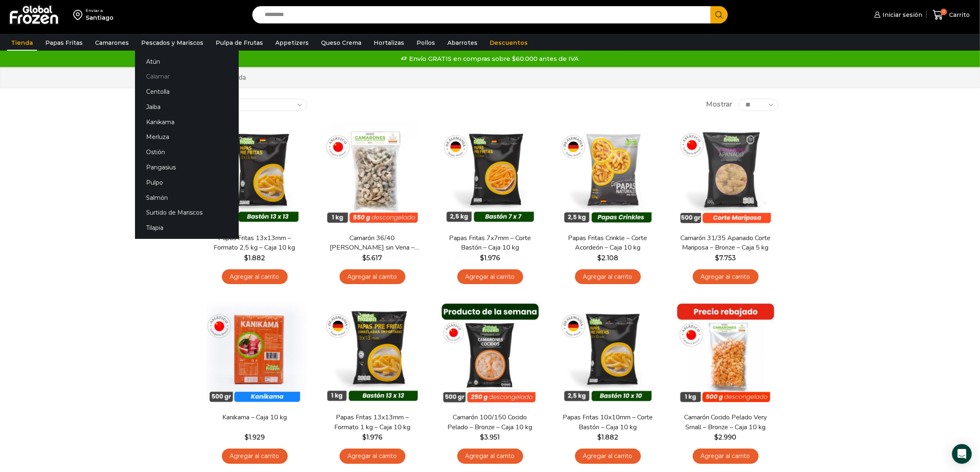  I want to click on bdi: 2.990, so click(726, 437).